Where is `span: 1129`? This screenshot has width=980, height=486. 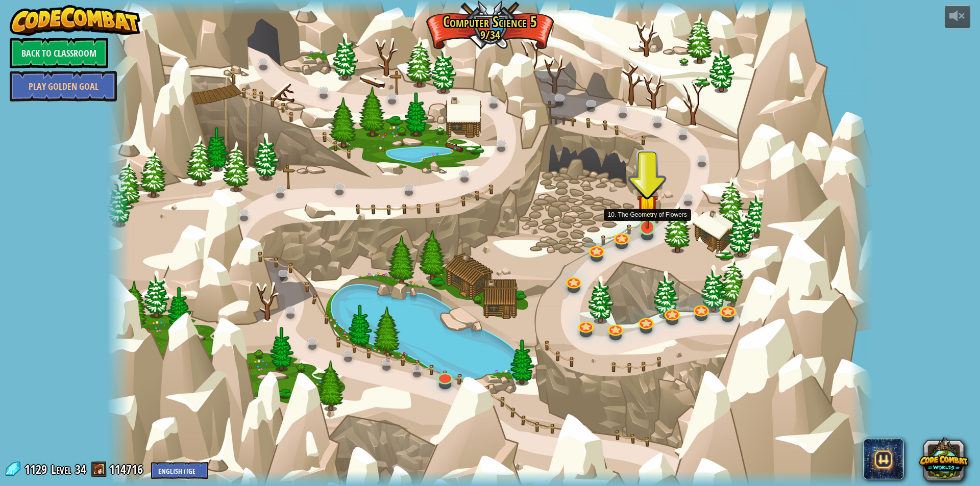 span: 1129 is located at coordinates (37, 469).